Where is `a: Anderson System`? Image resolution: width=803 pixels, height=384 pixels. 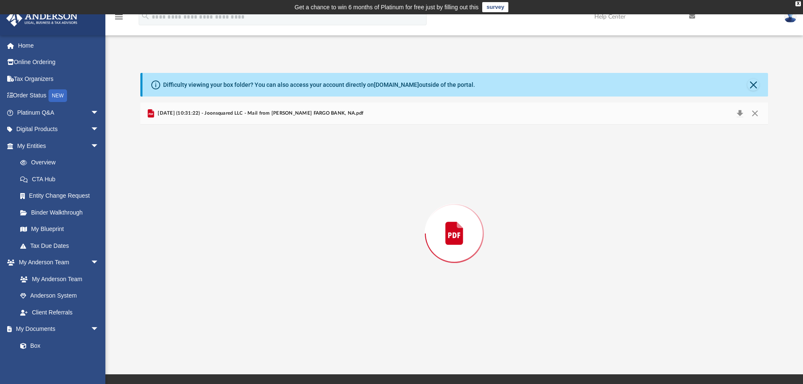
a: Anderson System is located at coordinates (59, 296).